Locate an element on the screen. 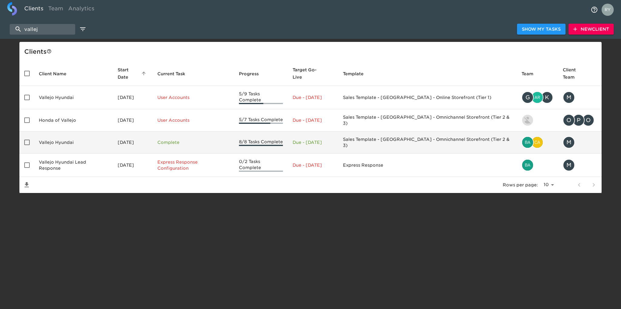 This screenshot has height=309, width=621. td: Vallejo Hyundai Lead Response is located at coordinates (73, 165).